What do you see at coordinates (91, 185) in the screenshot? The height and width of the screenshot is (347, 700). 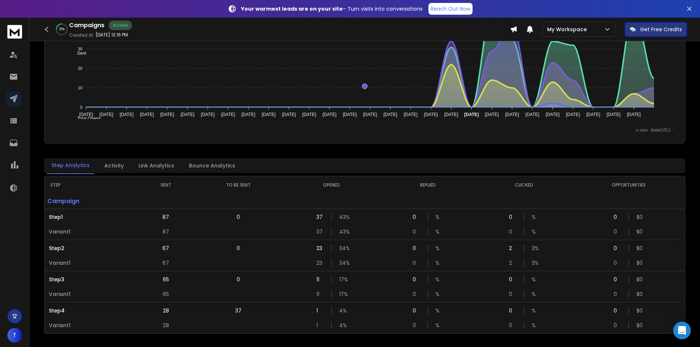 I see `th: STEP` at bounding box center [91, 185].